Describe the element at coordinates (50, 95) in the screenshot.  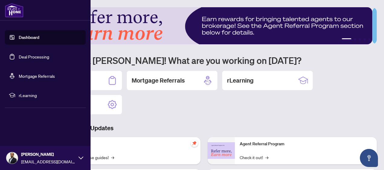
I see `span: rLearning` at that location.